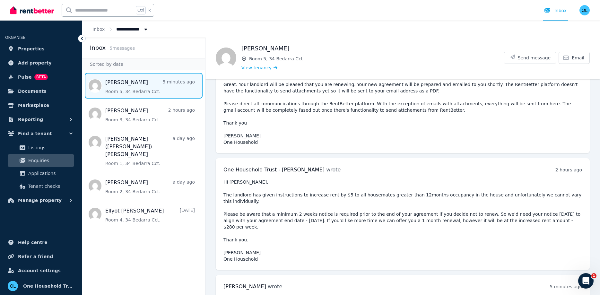 The width and height of the screenshot is (600, 295). Describe the element at coordinates (25, 77) in the screenshot. I see `span: Pulse` at that location.